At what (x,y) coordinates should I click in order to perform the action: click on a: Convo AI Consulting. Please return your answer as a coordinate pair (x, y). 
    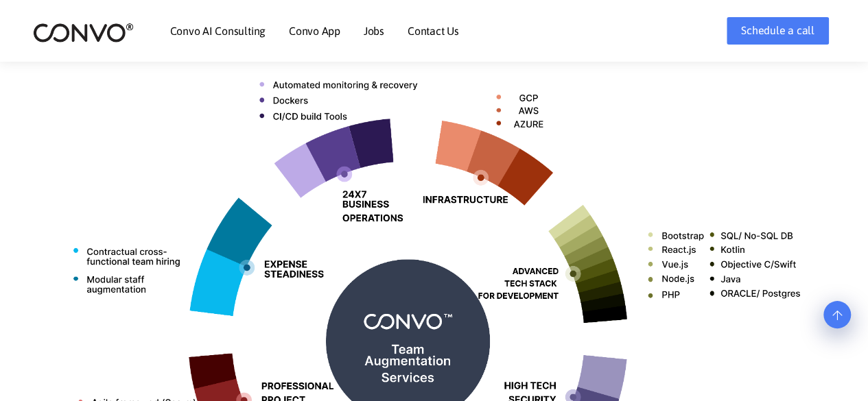
    Looking at the image, I should click on (217, 31).